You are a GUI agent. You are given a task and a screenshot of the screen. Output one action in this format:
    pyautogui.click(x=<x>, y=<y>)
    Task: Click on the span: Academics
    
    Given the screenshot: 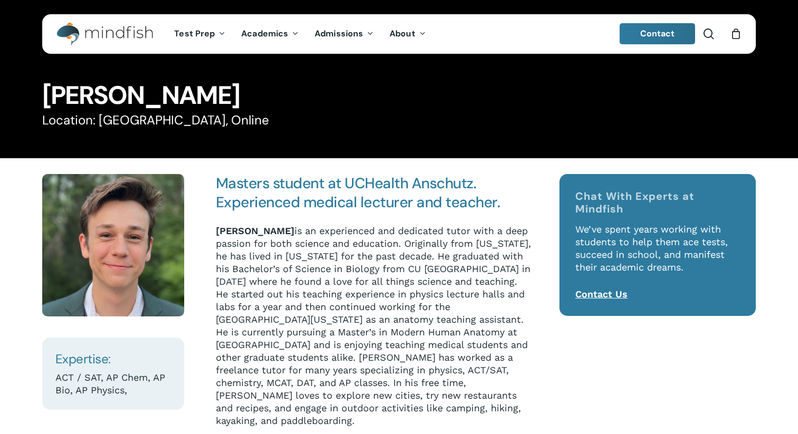 What is the action you would take?
    pyautogui.click(x=264, y=33)
    